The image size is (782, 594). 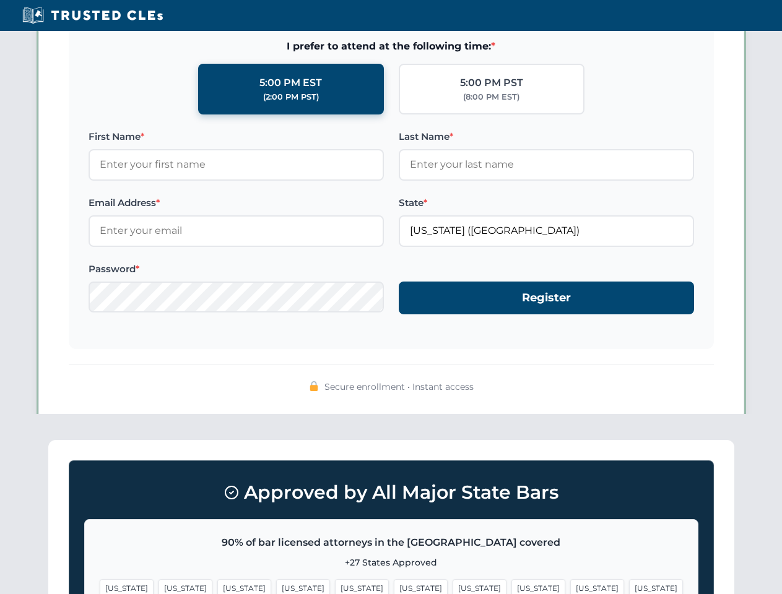 I want to click on input: Enter your last name, so click(x=546, y=165).